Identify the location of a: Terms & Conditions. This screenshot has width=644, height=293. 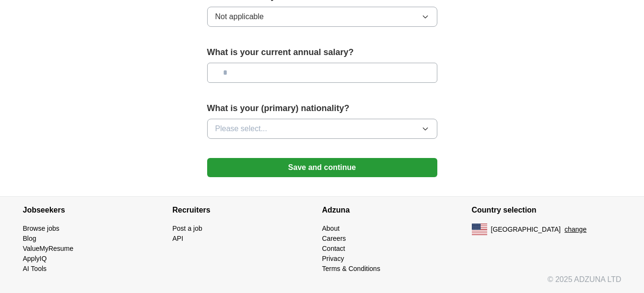
(351, 269).